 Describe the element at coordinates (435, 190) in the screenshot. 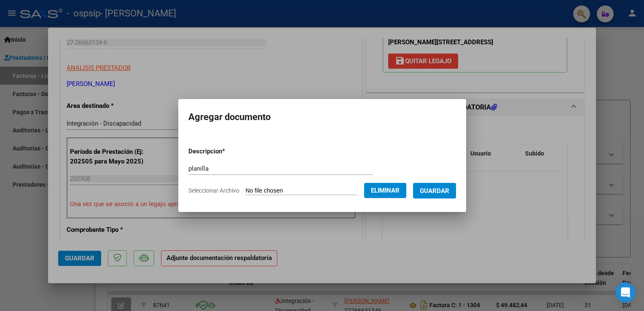

I see `button: Guardar` at that location.